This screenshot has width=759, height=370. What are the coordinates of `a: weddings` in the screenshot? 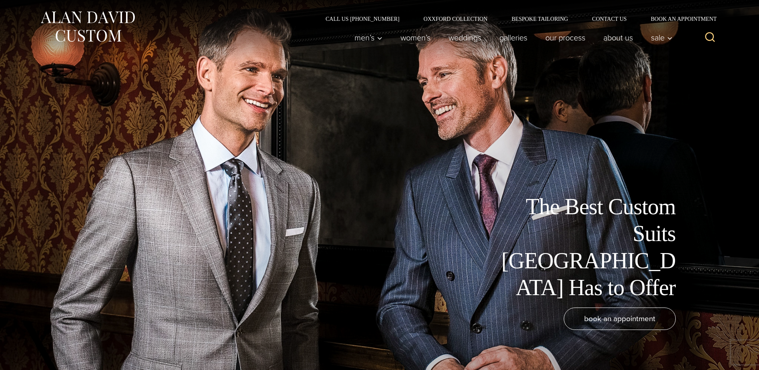 It's located at (465, 38).